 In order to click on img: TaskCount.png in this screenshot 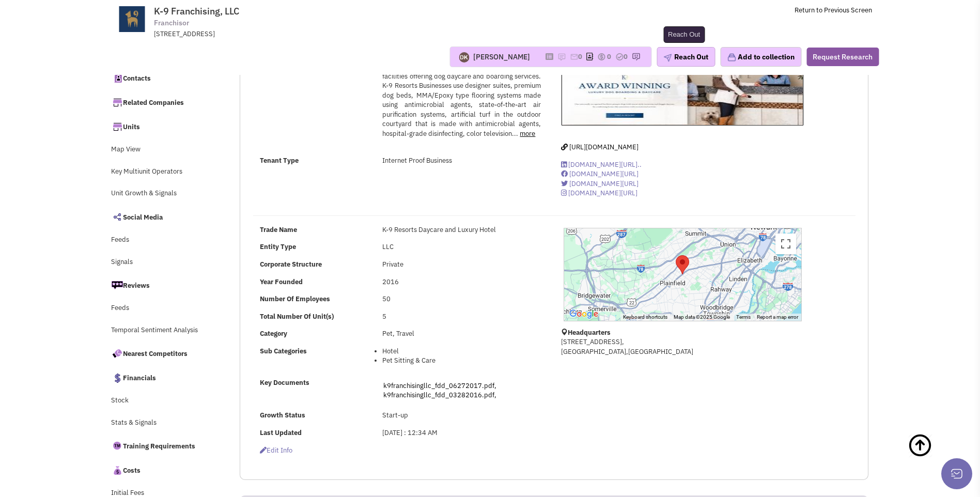, I will do `click(619, 57)`.